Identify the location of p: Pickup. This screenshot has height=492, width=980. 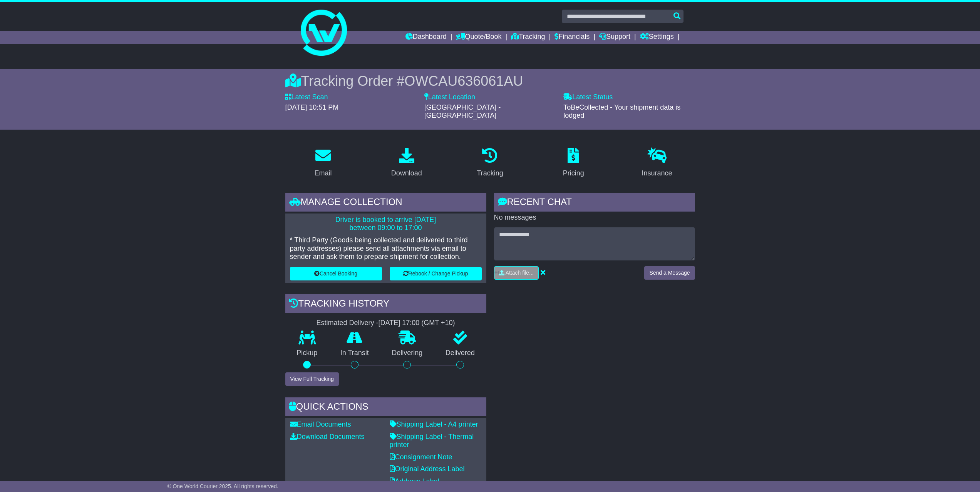
(307, 353).